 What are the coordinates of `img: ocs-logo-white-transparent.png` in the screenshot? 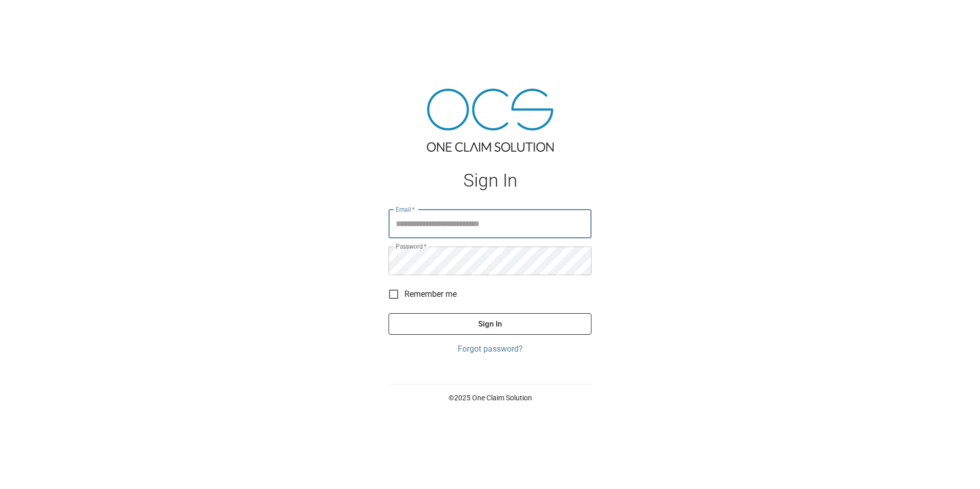 It's located at (33, 17).